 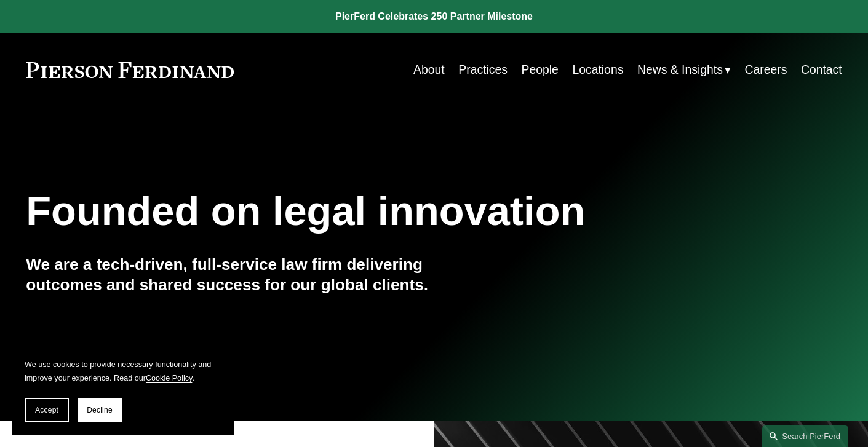 What do you see at coordinates (821, 69) in the screenshot?
I see `a: Contact` at bounding box center [821, 69].